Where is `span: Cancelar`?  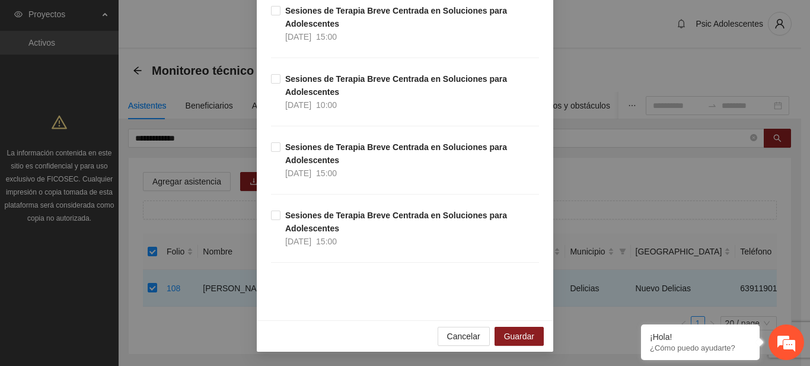
span: Cancelar is located at coordinates (464, 336).